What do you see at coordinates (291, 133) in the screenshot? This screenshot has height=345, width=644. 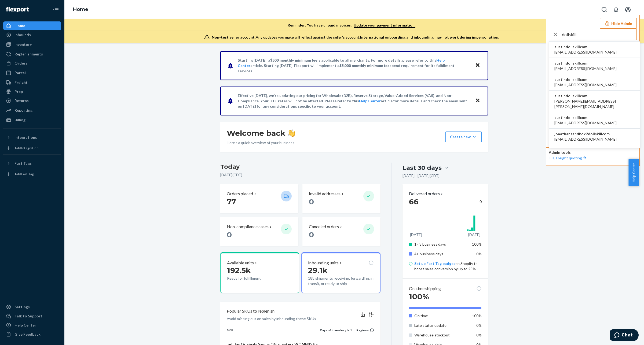 I see `img: hand-wave emoji` at bounding box center [291, 133].